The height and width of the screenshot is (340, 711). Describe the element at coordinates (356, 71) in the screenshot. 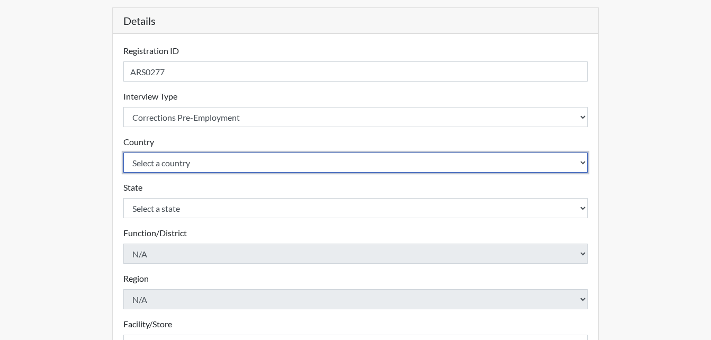

I see `input: Insert a Registration ID, which needs to be a unique alphanumeric value for each interviewee` at that location.